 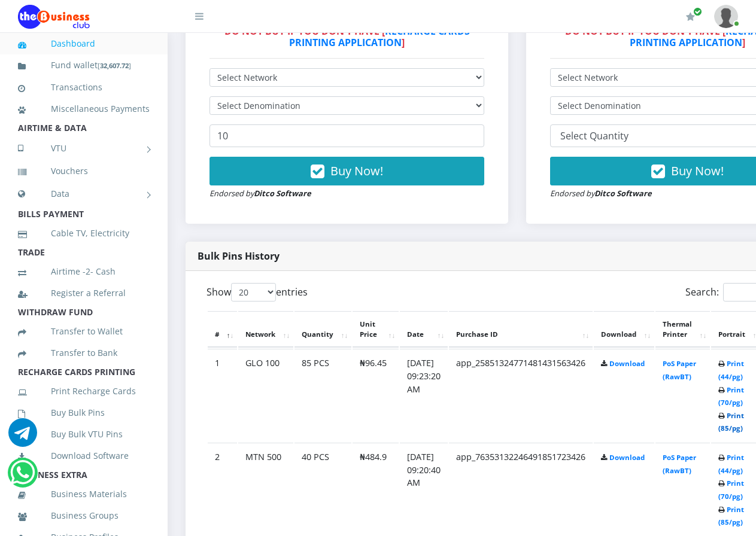 What do you see at coordinates (114, 65) in the screenshot?
I see `b: 32,607.72` at bounding box center [114, 65].